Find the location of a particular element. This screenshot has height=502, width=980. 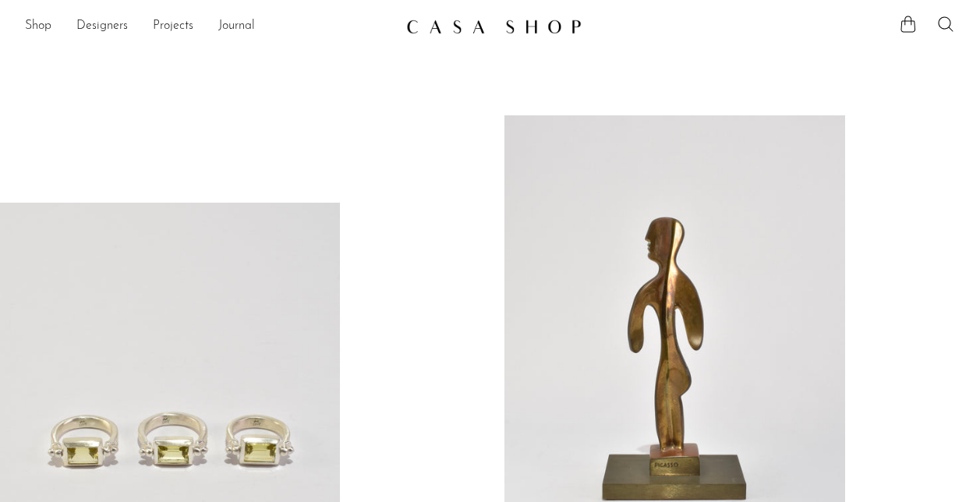

a: Projects is located at coordinates (173, 27).